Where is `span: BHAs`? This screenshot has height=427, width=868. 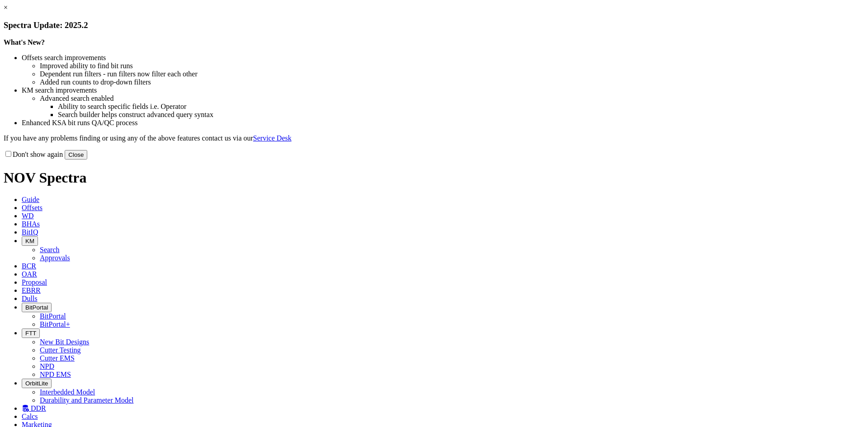 span: BHAs is located at coordinates (31, 223).